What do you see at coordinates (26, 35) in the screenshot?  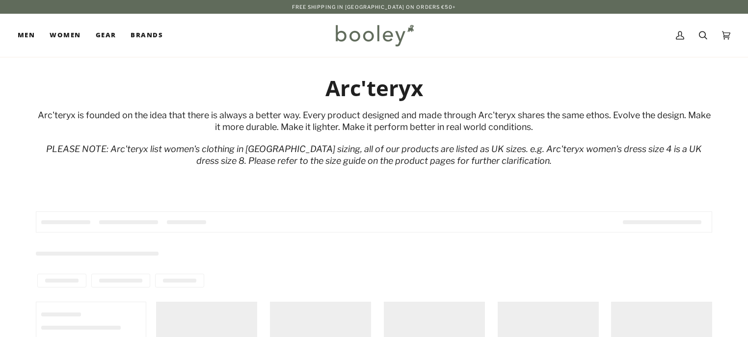 I see `span: Men` at bounding box center [26, 35].